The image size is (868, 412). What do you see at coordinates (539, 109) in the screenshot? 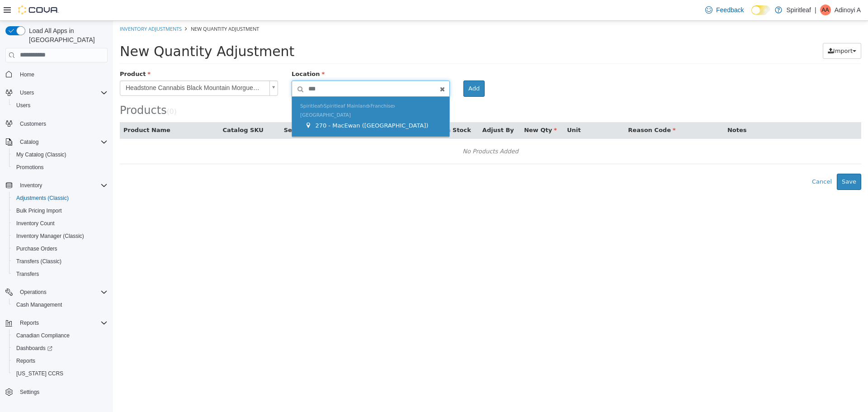
I see `span: Reason Code` at bounding box center [539, 109].